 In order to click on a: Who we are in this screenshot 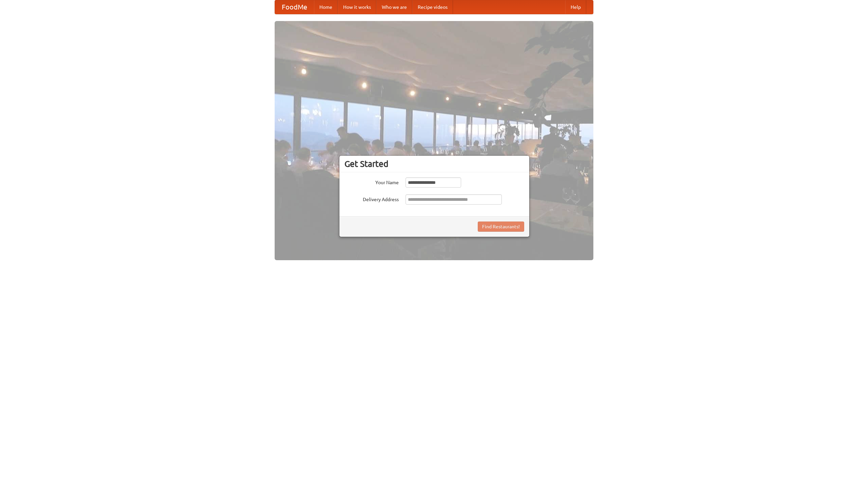, I will do `click(395, 7)`.